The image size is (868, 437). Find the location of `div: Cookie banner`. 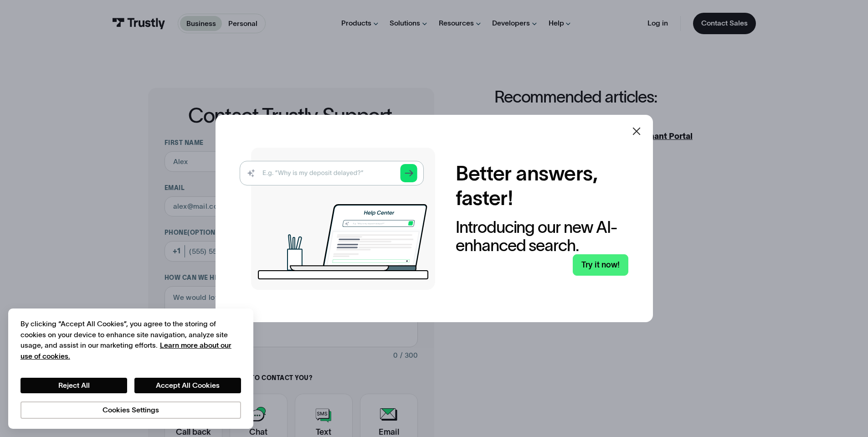

div: Cookie banner is located at coordinates (131, 368).